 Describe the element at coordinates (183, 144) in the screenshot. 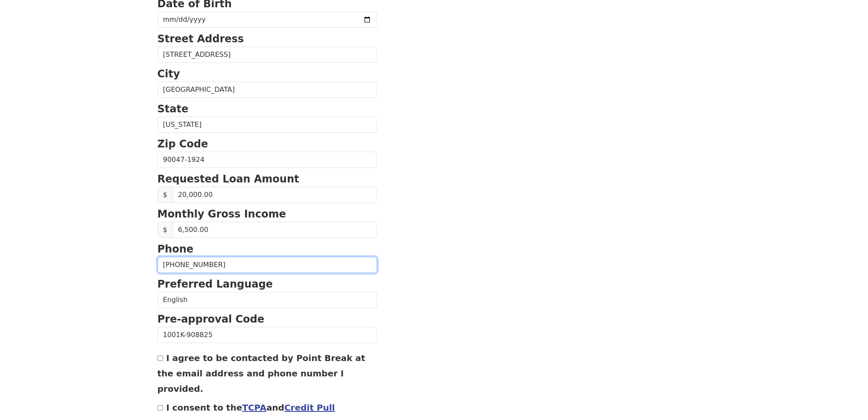

I see `strong: Zip Code` at that location.